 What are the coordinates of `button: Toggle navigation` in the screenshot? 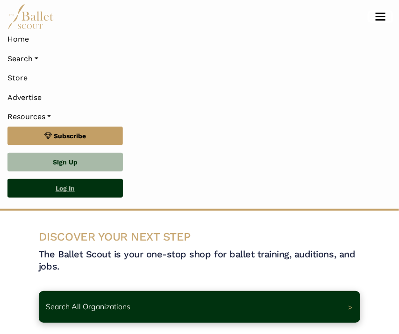 It's located at (380, 16).